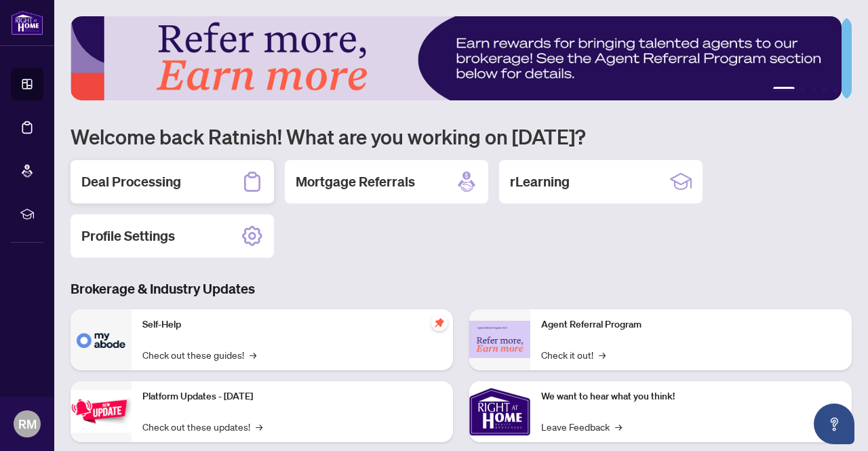  What do you see at coordinates (27, 23) in the screenshot?
I see `img: logo` at bounding box center [27, 23].